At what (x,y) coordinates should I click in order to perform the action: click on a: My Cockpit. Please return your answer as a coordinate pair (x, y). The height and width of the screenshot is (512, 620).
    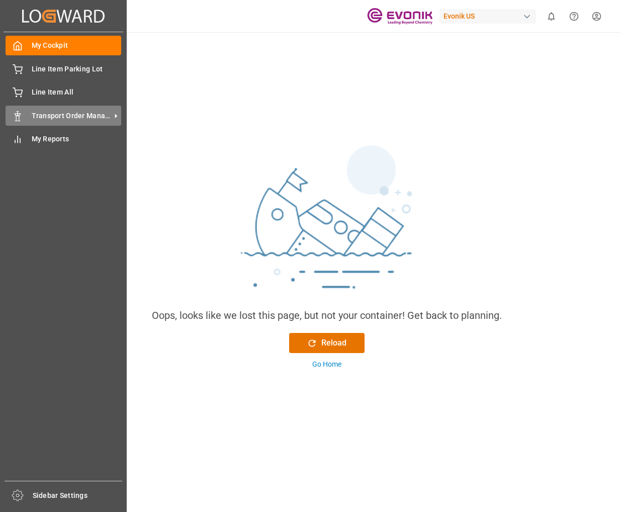
    Looking at the image, I should click on (63, 45).